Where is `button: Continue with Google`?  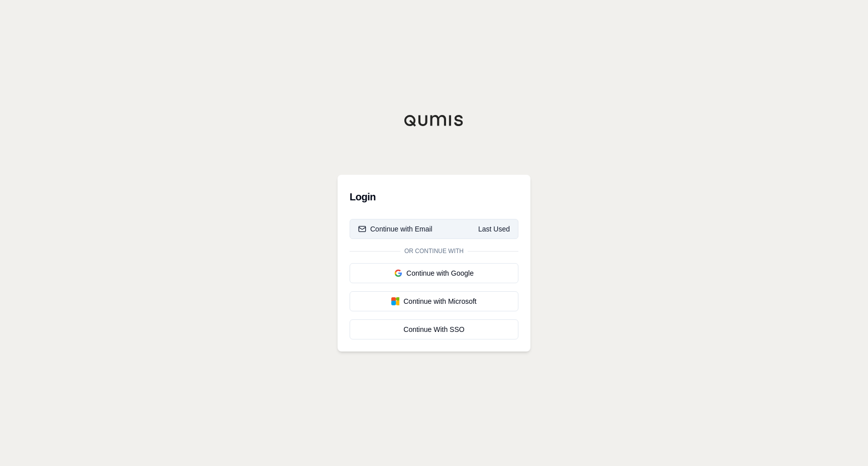 button: Continue with Google is located at coordinates (434, 273).